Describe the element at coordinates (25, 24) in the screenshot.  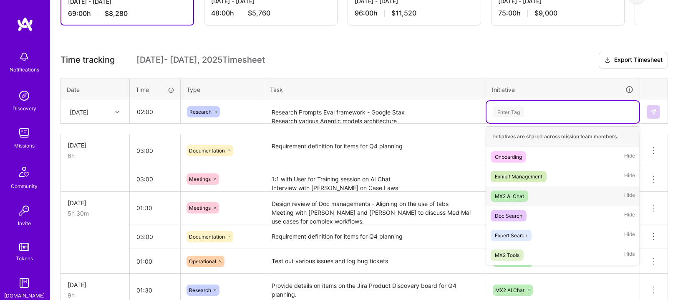
I see `img: logo` at that location.